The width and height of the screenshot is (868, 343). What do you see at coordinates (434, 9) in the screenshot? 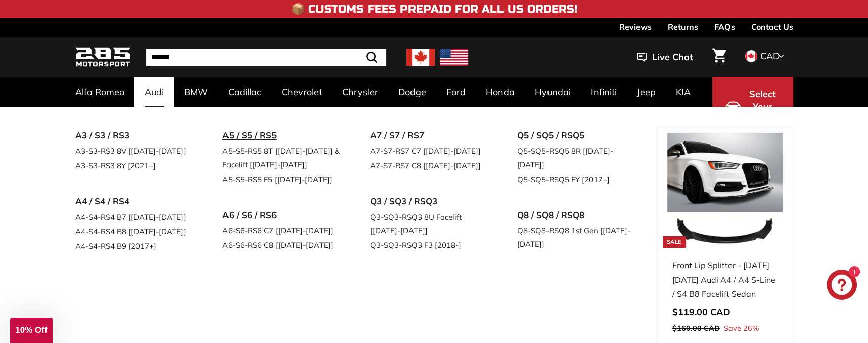
I see `h4: 📦 Customs Fees Prepaid for All US Orders!` at bounding box center [434, 9].